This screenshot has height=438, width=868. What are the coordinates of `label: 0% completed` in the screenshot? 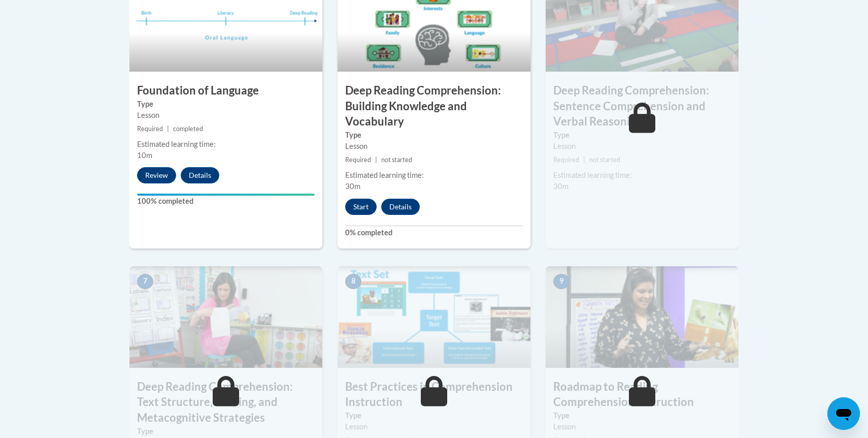 It's located at (434, 233).